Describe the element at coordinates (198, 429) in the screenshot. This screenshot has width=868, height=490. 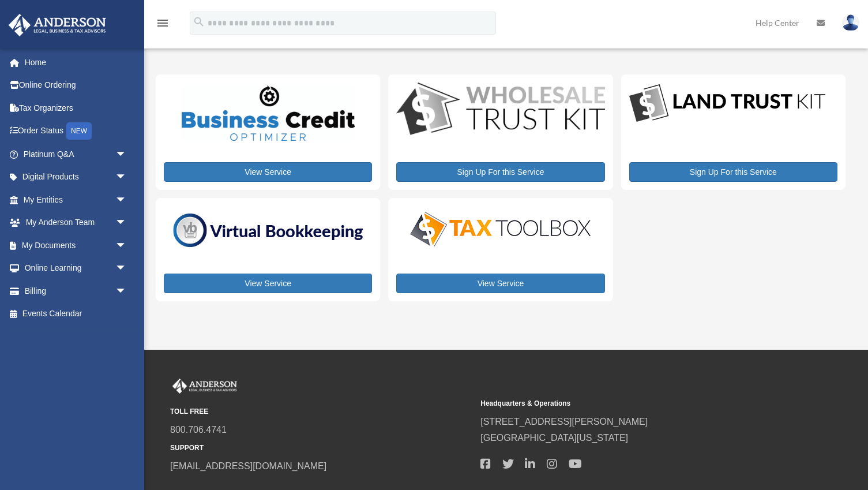
I see `a: 800.706.4741` at that location.